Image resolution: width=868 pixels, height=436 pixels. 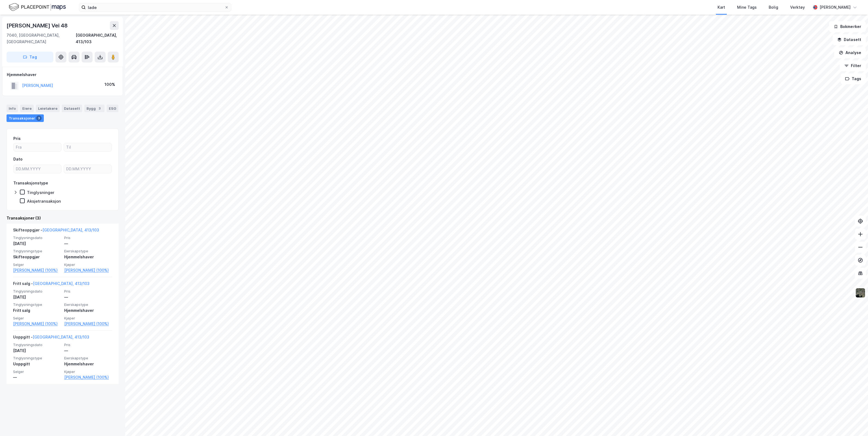 What do you see at coordinates (41, 192) in the screenshot?
I see `div: Tinglysninger` at bounding box center [41, 192].